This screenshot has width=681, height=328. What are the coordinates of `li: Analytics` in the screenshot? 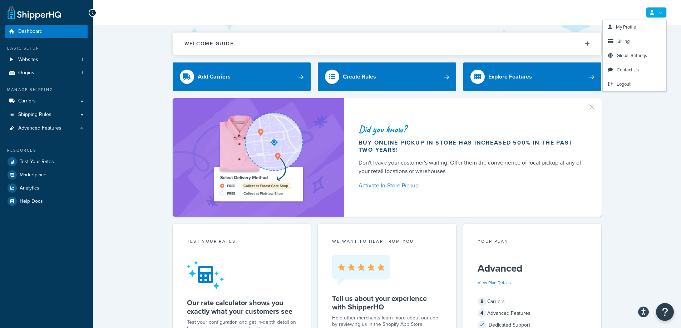 It's located at (46, 188).